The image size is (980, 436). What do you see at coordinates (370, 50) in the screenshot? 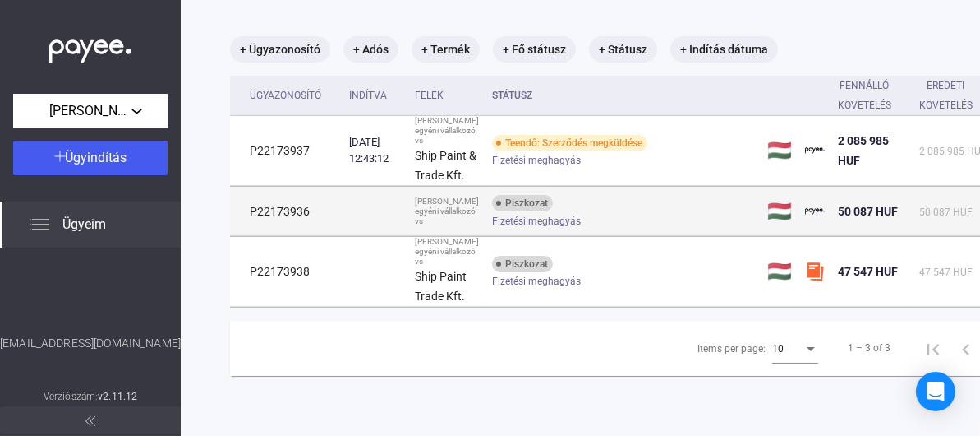
I see `mat-chip: + Adós` at bounding box center [370, 50].